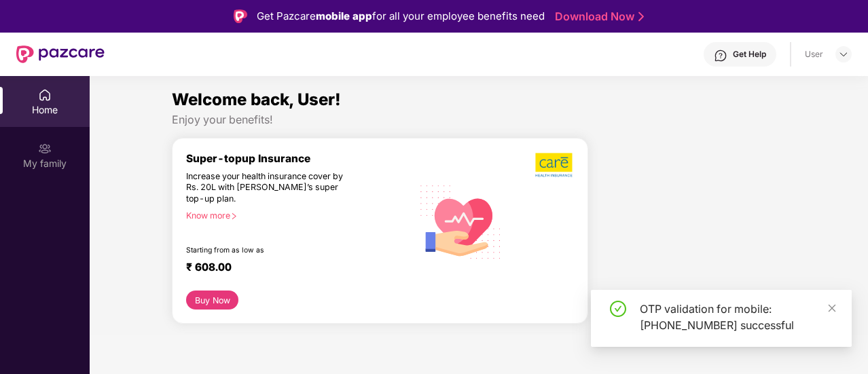  I want to click on img: svg+xml;base64,PHN2ZyBpZD0iSG9tZSIgeG1sbnM9Imh0dHA6Ly93d3cudzMub3JnLzIwMDAvc3ZnIiB3aWR0aD0iMjAiIG..., so click(45, 95).